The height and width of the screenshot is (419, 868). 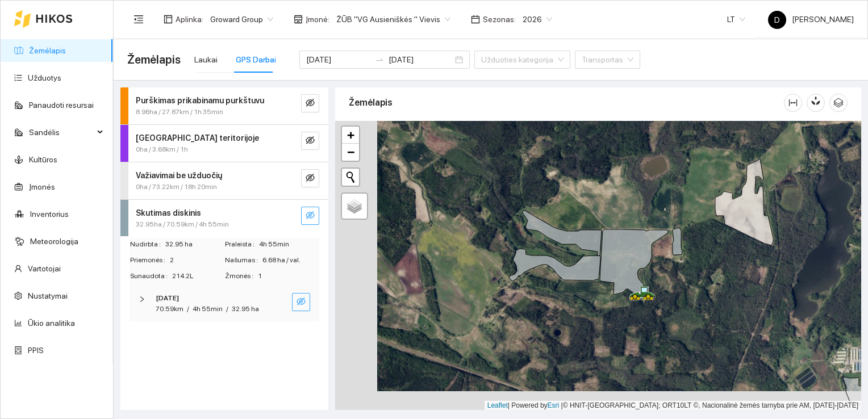 I want to click on span: 6.68 ha / val., so click(x=290, y=260).